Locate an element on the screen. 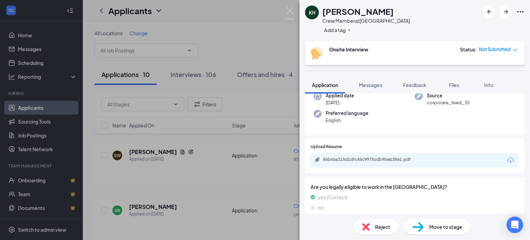 This screenshot has height=240, width=530. svg: Paperclip is located at coordinates (318, 159).